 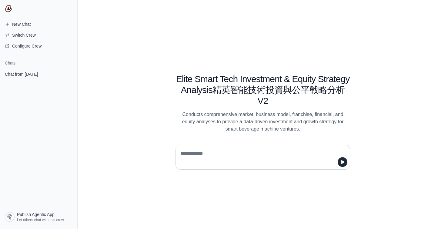 What do you see at coordinates (263, 90) in the screenshot?
I see `h1: Elite Smart Tech Investment & Equity Strategy Analysis精英智能技術投資與公平戰略分析 V2` at bounding box center [263, 90].